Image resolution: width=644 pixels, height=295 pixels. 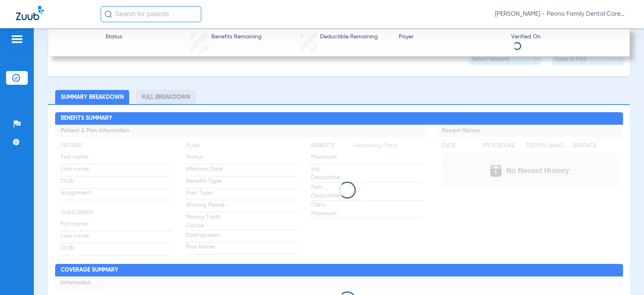 I want to click on span: Status, so click(x=113, y=37).